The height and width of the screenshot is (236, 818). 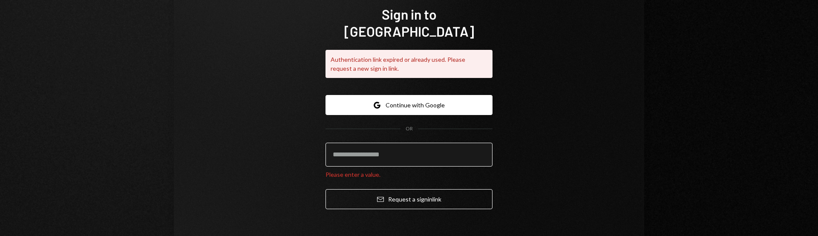 I want to click on button: Continue with Google, so click(x=409, y=105).